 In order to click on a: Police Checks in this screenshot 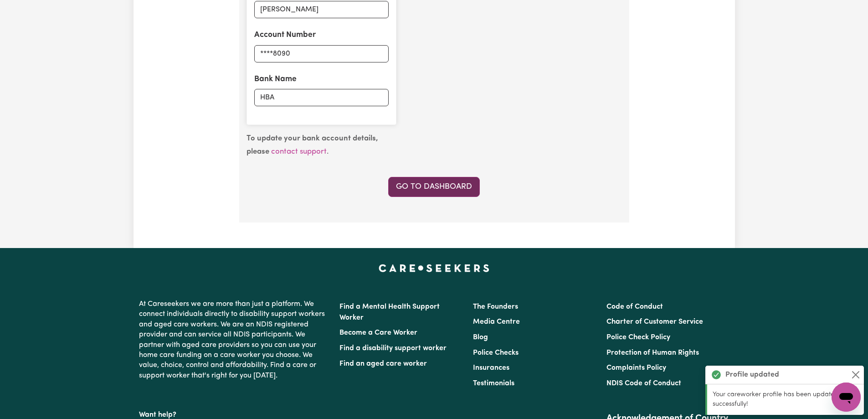, I will do `click(496, 353)`.